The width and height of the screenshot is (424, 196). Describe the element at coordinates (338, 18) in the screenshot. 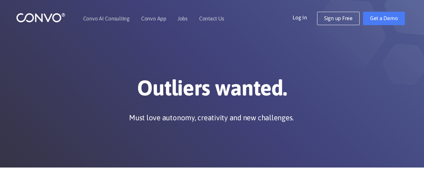

I see `a: Sign up Free` at that location.